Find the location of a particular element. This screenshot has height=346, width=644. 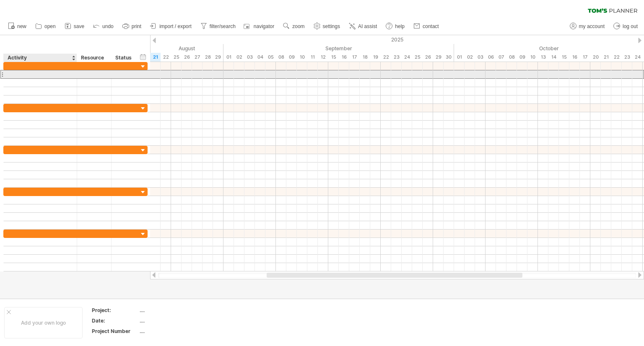

div: Monday, 1 September 2025 is located at coordinates (229, 57).